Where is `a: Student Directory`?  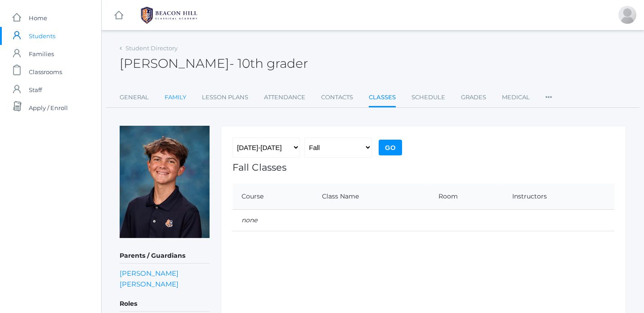
a: Student Directory is located at coordinates (152, 48).